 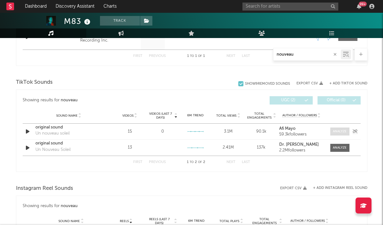 I want to click on input: Search by song name or URL, so click(x=307, y=55).